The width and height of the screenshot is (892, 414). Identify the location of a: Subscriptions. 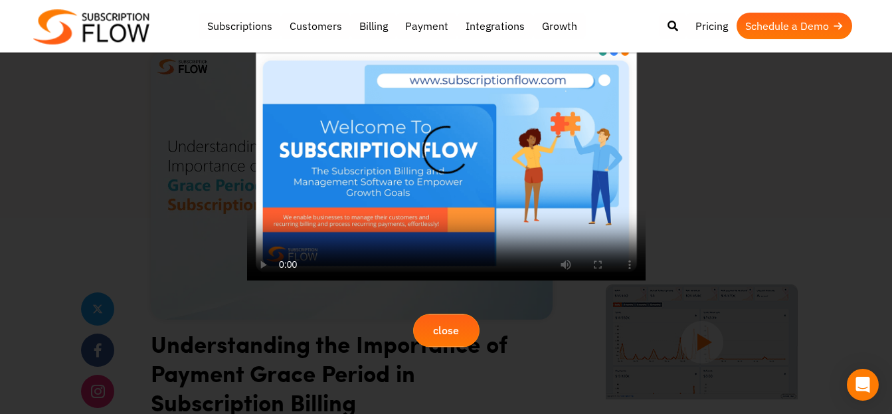
(240, 26).